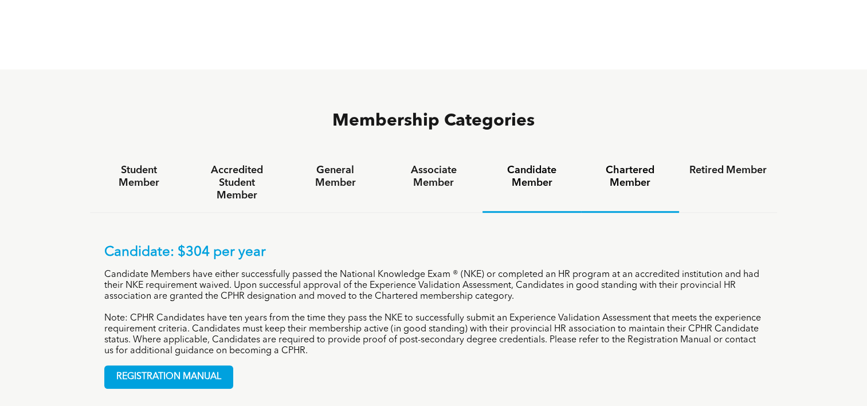  Describe the element at coordinates (168, 376) in the screenshot. I see `a: REGISTRATION MANUAL` at that location.